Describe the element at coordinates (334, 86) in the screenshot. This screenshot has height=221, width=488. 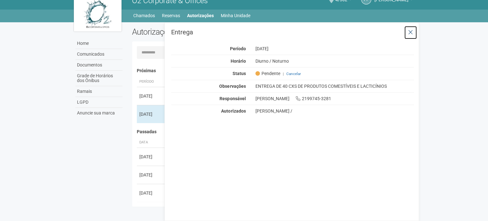
I see `div: ENTREGA DE 40 CXS DE PRODUTOS COMESTÍVEIS E LACTICÍNIOS` at that location.